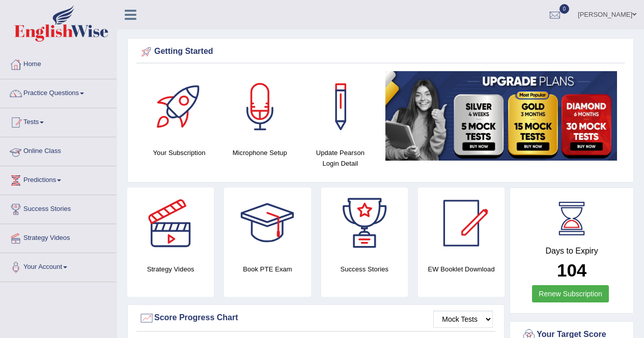  Describe the element at coordinates (340, 158) in the screenshot. I see `h4: Update Pearson Login Detail` at that location.